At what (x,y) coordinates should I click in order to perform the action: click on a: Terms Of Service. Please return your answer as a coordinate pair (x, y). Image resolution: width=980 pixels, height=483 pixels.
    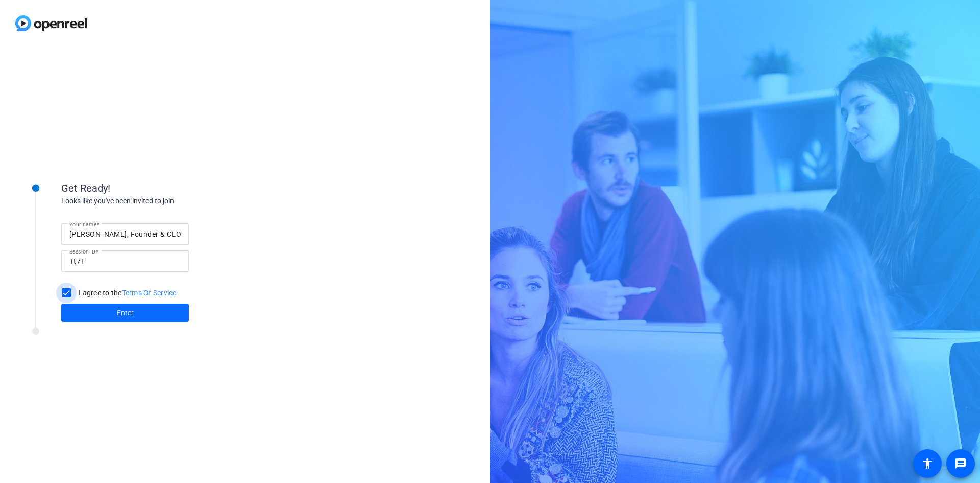
    Looking at the image, I should click on (149, 293).